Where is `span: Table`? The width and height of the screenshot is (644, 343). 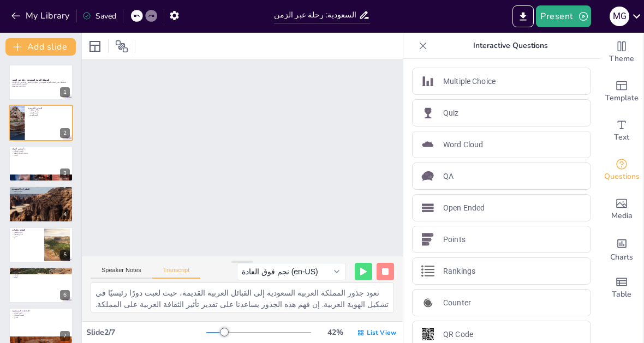
span: Table is located at coordinates (622, 294).